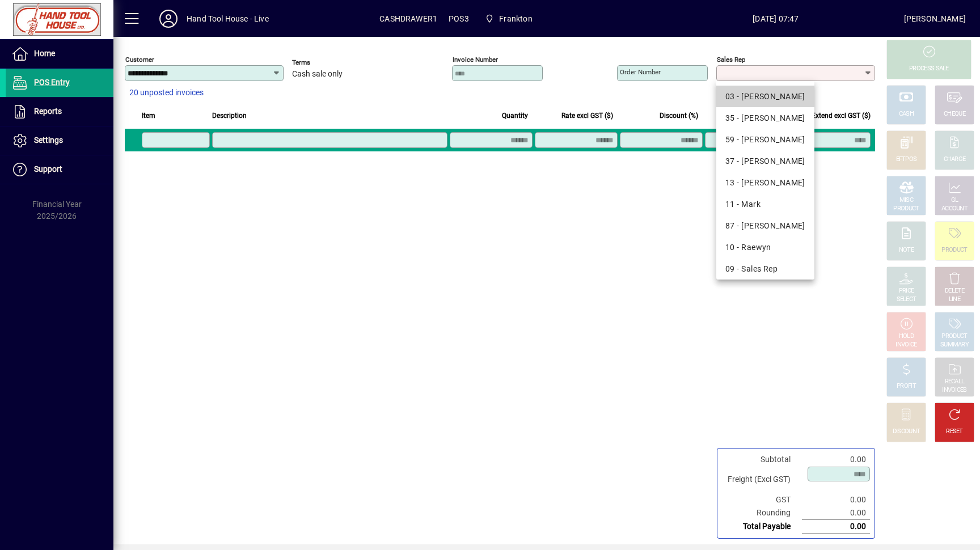  Describe the element at coordinates (766, 97) in the screenshot. I see `mat-option: 03 - Campbell` at that location.